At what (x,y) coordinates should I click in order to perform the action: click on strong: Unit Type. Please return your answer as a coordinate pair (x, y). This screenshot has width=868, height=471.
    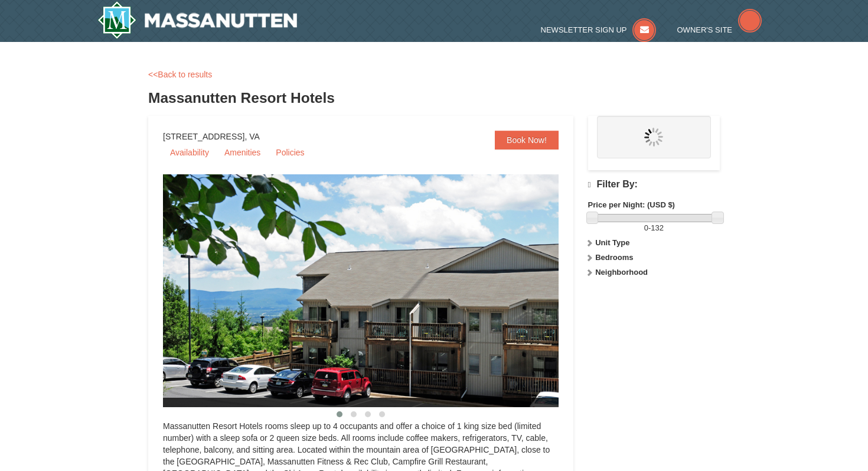
    Looking at the image, I should click on (612, 242).